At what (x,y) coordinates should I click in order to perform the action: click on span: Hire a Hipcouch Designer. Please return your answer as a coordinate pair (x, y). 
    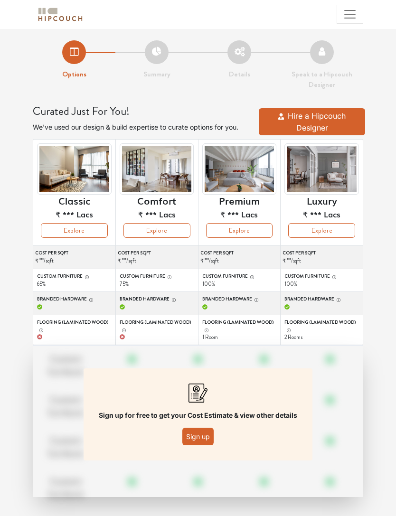
    Looking at the image, I should click on (317, 122).